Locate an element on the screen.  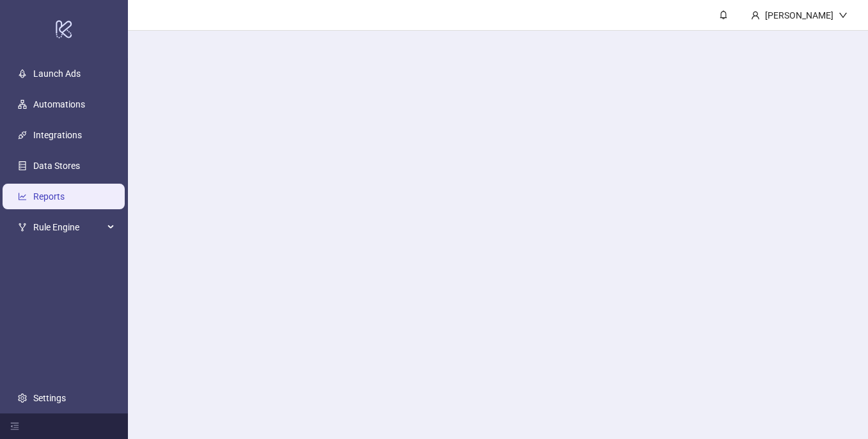
span: Rule Engine is located at coordinates (68, 227).